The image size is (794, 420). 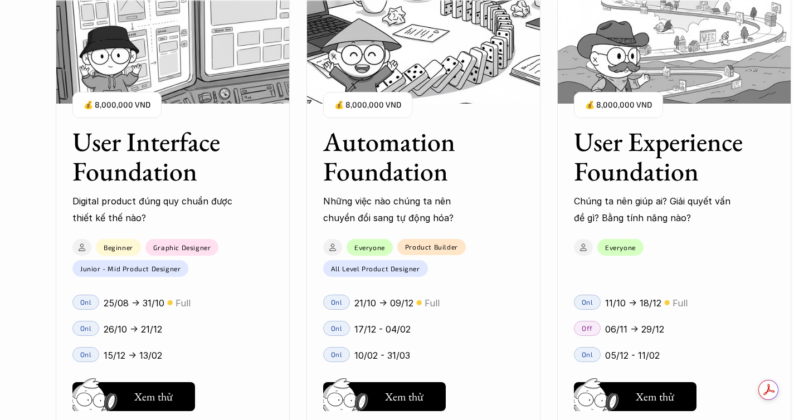 I want to click on p: Chúng ta nên giúp ai? Giải quyết vấn đề gì? Bằng tính năng nào?, so click(x=655, y=210).